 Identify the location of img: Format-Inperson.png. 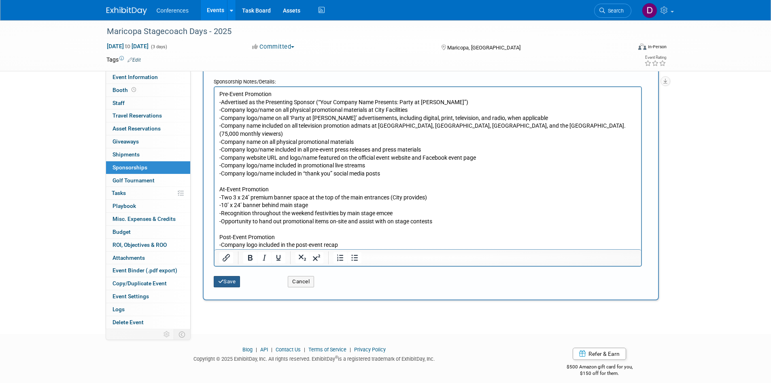
(643, 47).